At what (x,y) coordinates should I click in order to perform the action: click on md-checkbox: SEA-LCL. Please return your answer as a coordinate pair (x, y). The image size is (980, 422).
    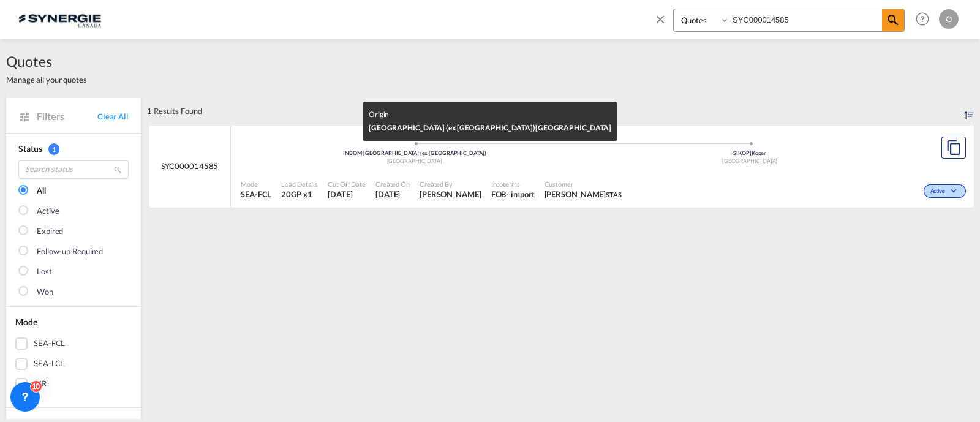
    Looking at the image, I should click on (73, 364).